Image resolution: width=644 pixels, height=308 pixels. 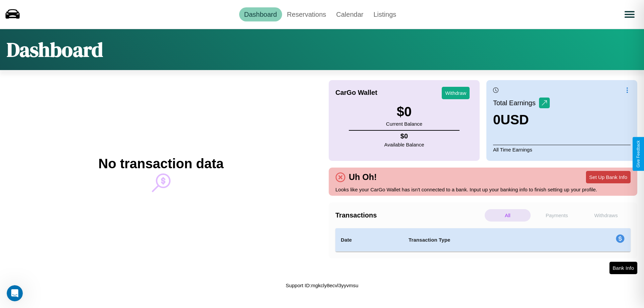 What do you see at coordinates (455, 93) in the screenshot?
I see `button: Withdraw` at bounding box center [455, 93].